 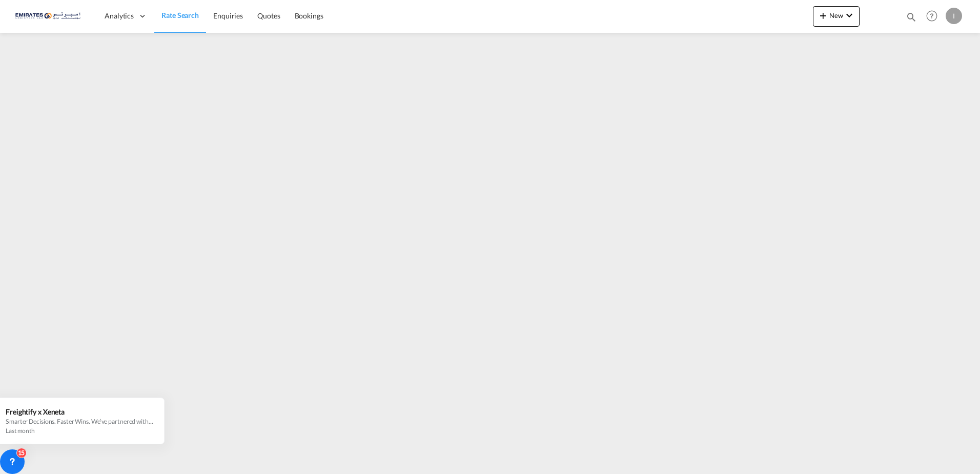 What do you see at coordinates (180, 15) in the screenshot?
I see `span: Rate Search` at bounding box center [180, 15].